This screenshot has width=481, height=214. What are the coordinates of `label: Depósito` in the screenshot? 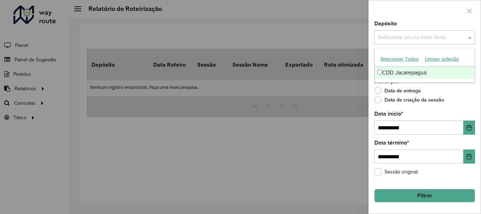 It's located at (385, 24).